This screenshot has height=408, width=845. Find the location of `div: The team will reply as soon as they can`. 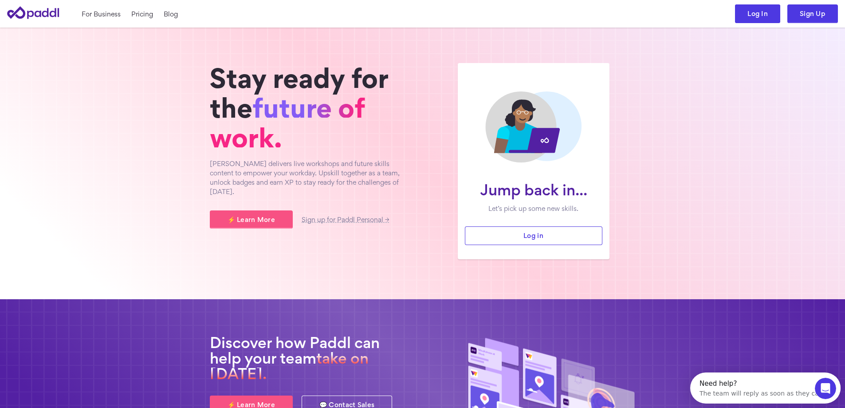

div: The team will reply as soon as they can is located at coordinates (71, 19).